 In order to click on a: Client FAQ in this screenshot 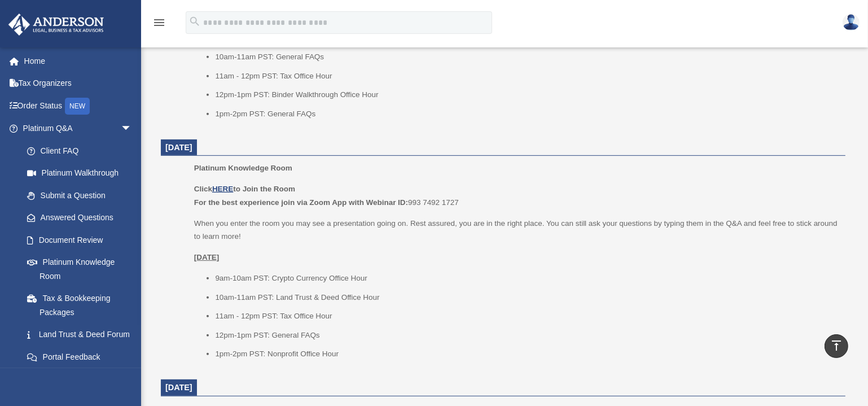, I will do `click(82, 151)`.